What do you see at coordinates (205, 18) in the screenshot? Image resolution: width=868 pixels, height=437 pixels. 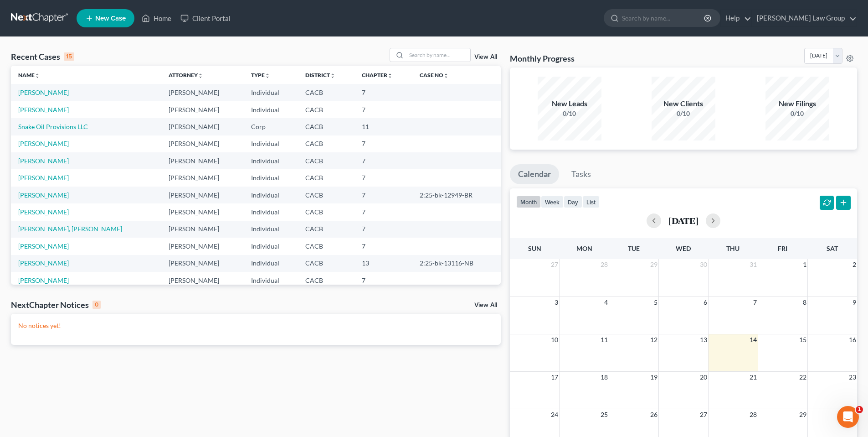 I see `a: Client Portal` at bounding box center [205, 18].